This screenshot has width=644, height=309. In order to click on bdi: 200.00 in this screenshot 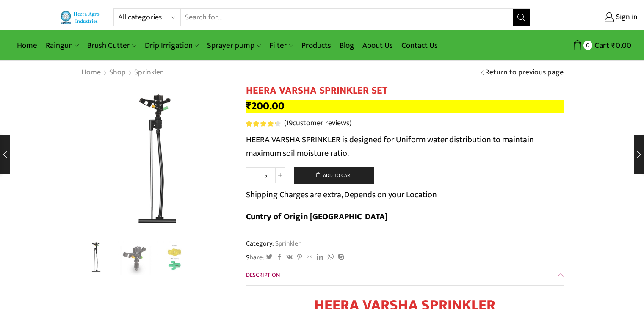, I will do `click(265, 106)`.